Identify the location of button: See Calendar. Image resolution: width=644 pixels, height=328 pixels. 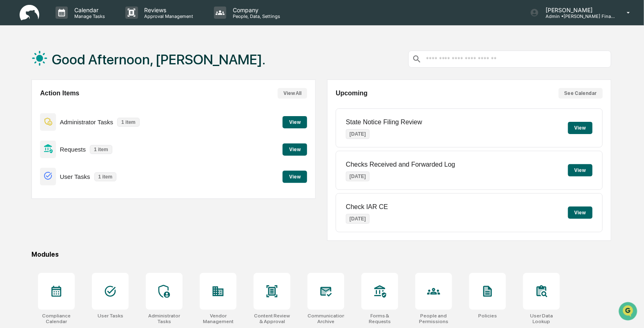
(581, 93).